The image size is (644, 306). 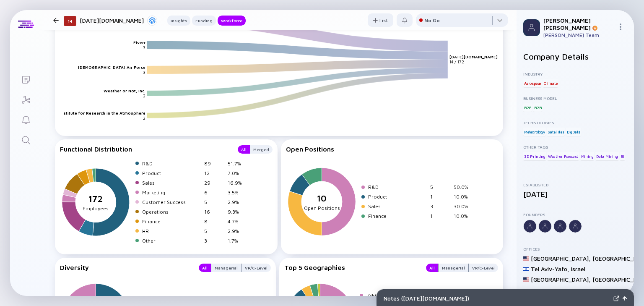 I want to click on div: 50.0%, so click(x=464, y=187).